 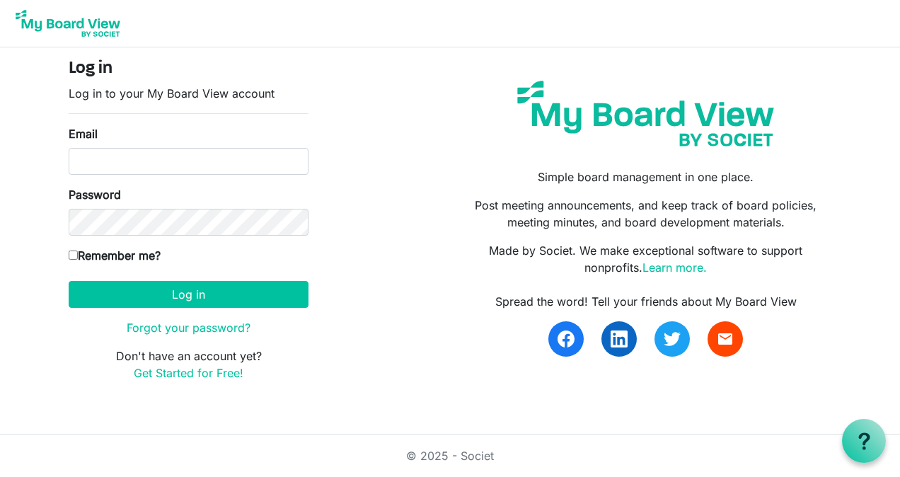 I want to click on p: Don't have an account yet?, so click(x=188, y=364).